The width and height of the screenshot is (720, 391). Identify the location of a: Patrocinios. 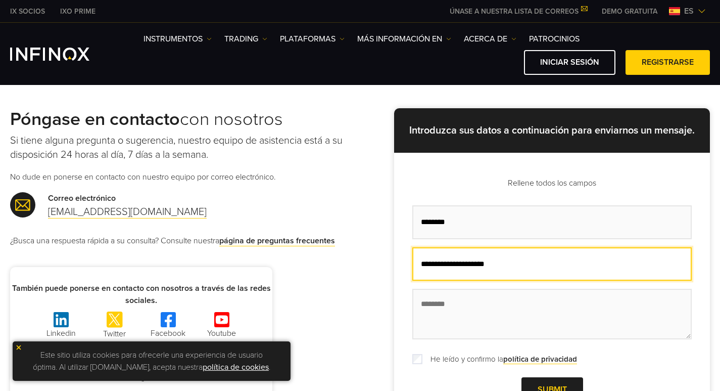
(555, 39).